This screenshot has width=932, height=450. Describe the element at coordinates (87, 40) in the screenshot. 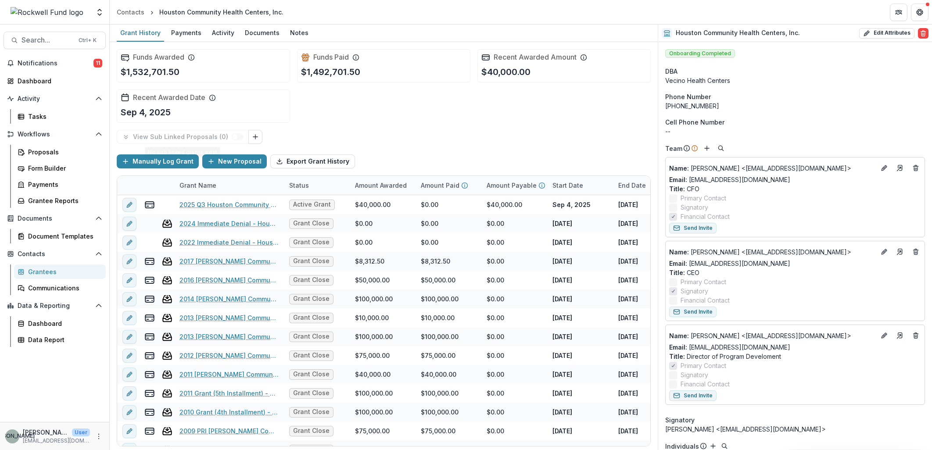

I see `div: Ctrl + K` at that location.